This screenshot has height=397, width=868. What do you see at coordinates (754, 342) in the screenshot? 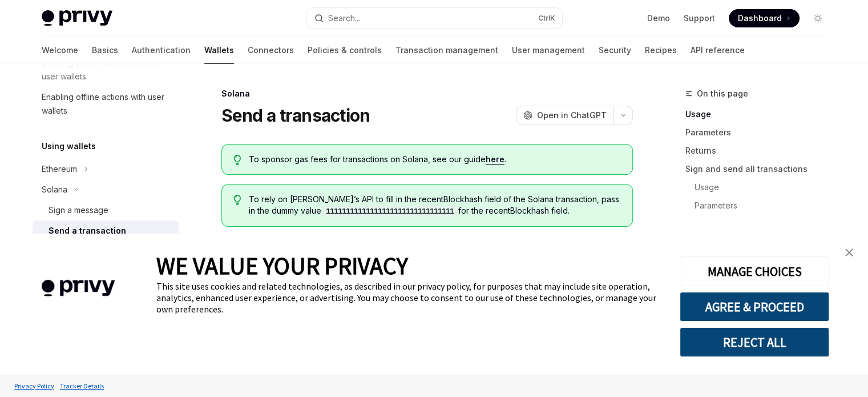
I see `button: REJECT ALL` at bounding box center [754, 342].